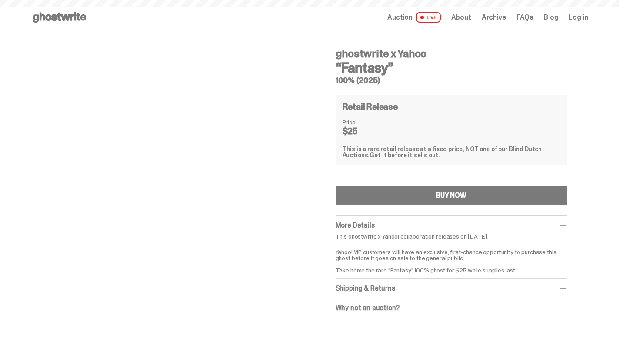 The height and width of the screenshot is (338, 626). I want to click on div: This is a rare retail release at a fixed price, NOT one of our Blind Dutch Auctions., so click(451, 152).